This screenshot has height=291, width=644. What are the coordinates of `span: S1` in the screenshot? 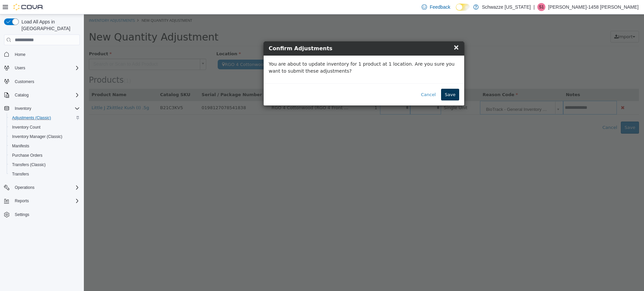 It's located at (541, 7).